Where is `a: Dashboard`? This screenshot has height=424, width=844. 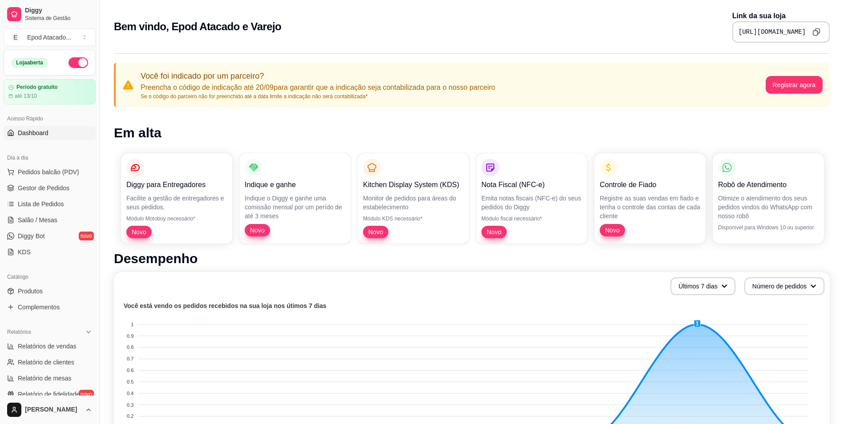 a: Dashboard is located at coordinates (49, 133).